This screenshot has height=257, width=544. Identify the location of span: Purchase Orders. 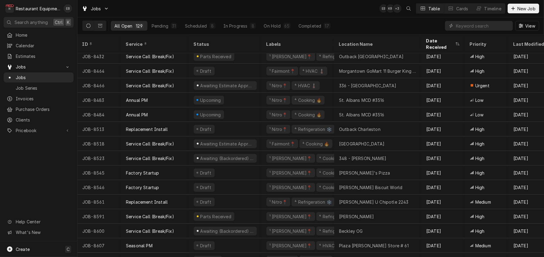
(43, 109).